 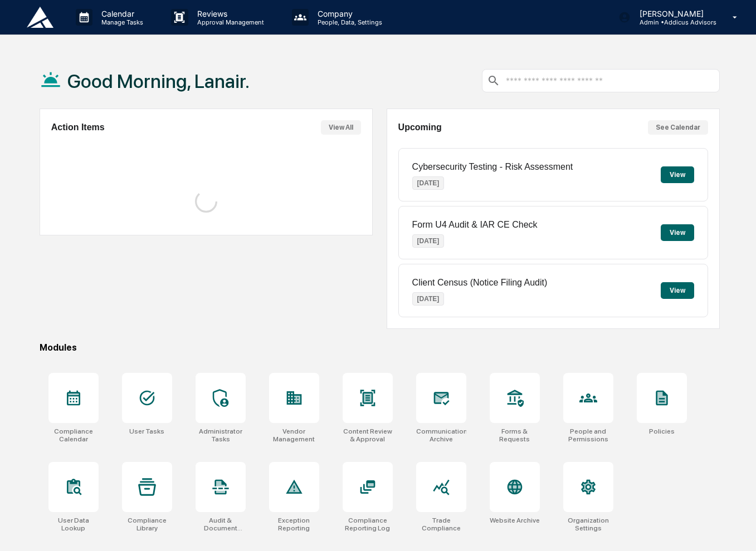 I want to click on button: See Calendar, so click(x=678, y=128).